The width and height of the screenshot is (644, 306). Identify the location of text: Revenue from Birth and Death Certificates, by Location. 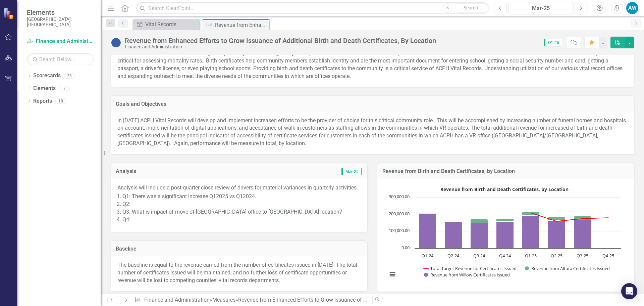
(505, 189).